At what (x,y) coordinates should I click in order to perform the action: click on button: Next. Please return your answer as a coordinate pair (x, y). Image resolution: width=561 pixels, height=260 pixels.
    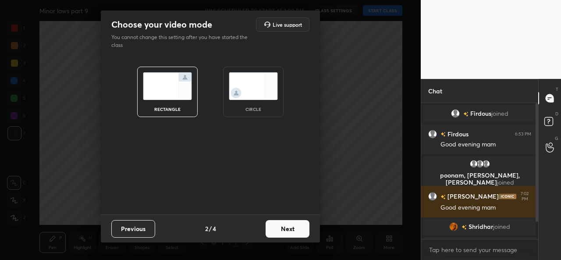
    Looking at the image, I should click on (287, 229).